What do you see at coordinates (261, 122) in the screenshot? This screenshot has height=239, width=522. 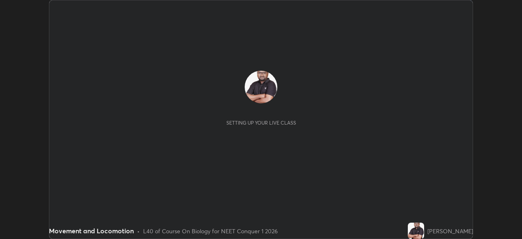 I see `div: Setting up your live class` at bounding box center [261, 122].